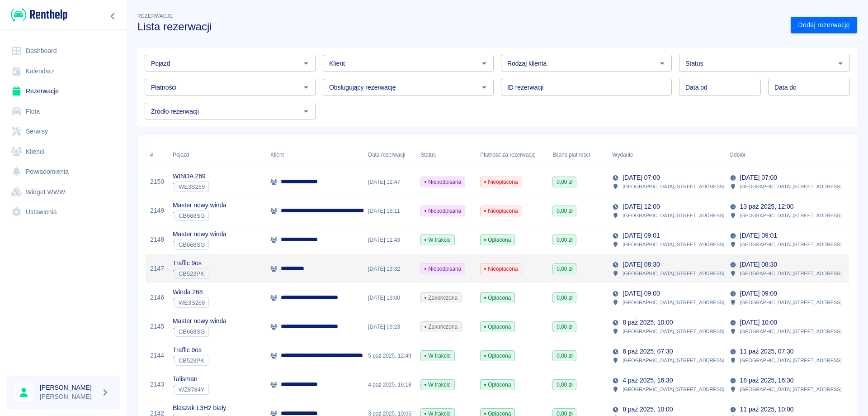  I want to click on p: 4 paź 2025, 16:30, so click(647, 381).